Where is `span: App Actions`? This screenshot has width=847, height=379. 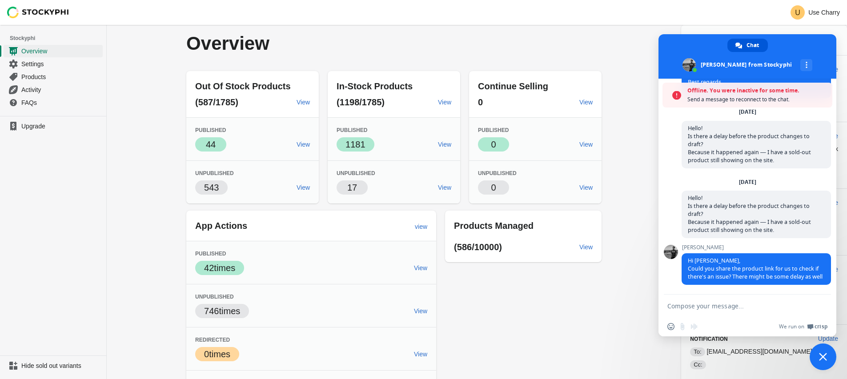 span: App Actions is located at coordinates (221, 226).